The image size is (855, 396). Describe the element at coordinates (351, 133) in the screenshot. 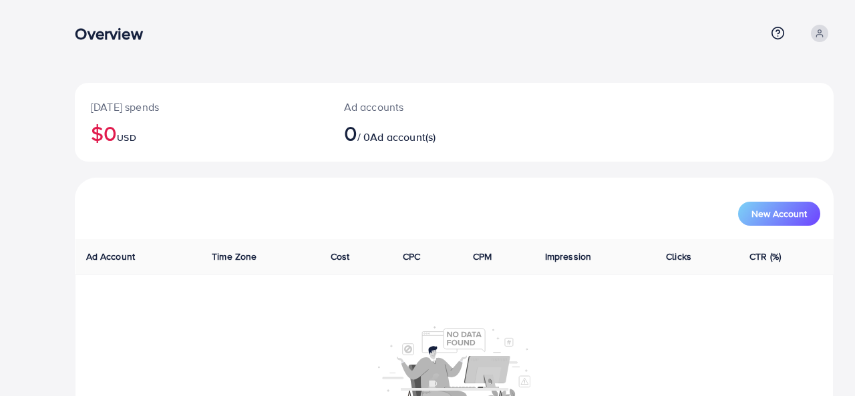

I see `span: 0` at that location.